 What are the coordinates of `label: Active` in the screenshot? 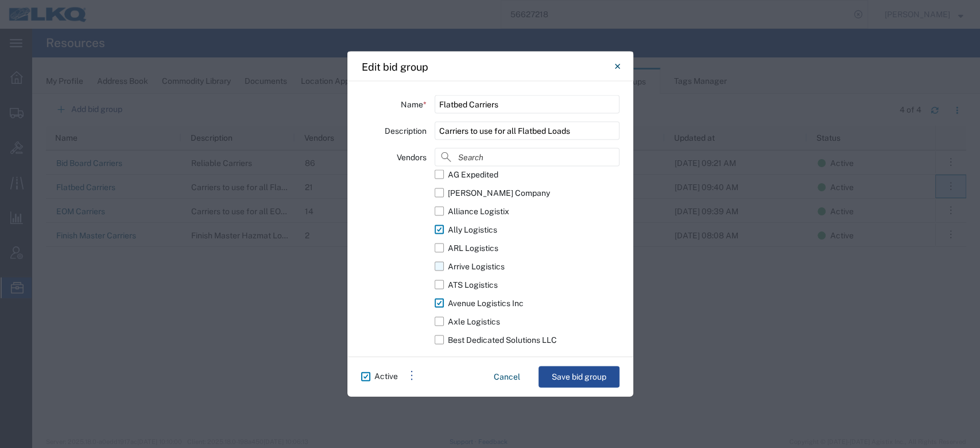 It's located at (379, 376).